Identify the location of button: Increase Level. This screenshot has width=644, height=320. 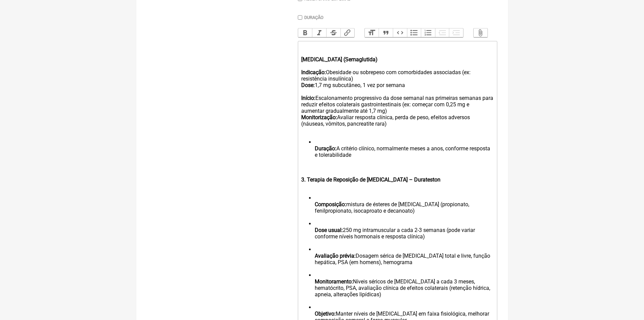
(456, 33).